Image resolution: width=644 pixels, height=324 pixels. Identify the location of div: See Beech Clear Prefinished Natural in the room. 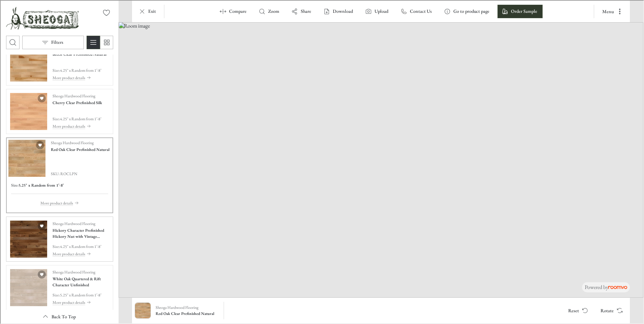
(59, 62).